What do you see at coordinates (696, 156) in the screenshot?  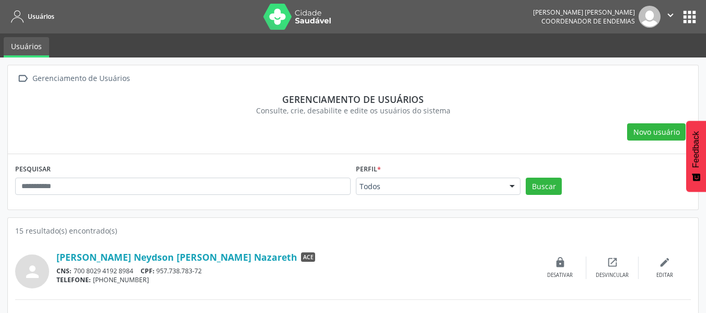 I see `button: Feedback - Mostrar pesquisa` at bounding box center [696, 156].